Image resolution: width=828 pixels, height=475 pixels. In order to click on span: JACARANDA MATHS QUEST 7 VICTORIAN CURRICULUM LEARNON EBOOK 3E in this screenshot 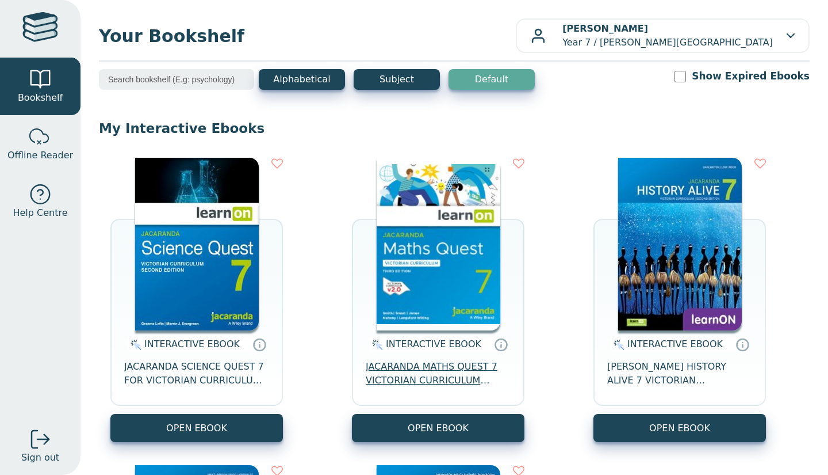, I will do `click(438, 373)`.